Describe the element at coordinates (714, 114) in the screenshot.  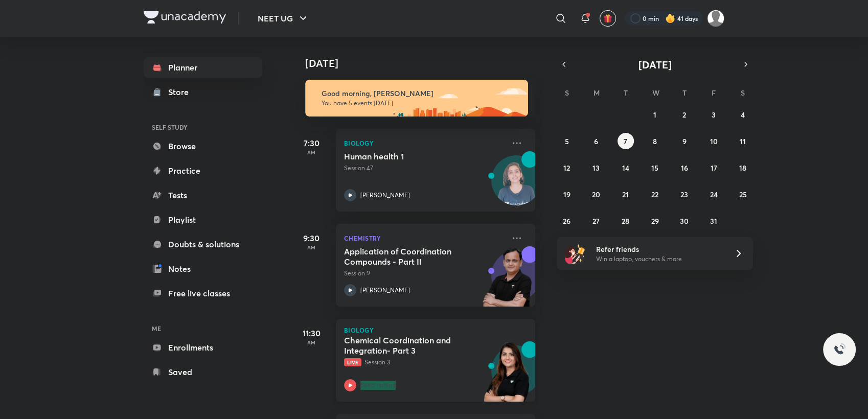
I see `button: October 3, 2025` at that location.